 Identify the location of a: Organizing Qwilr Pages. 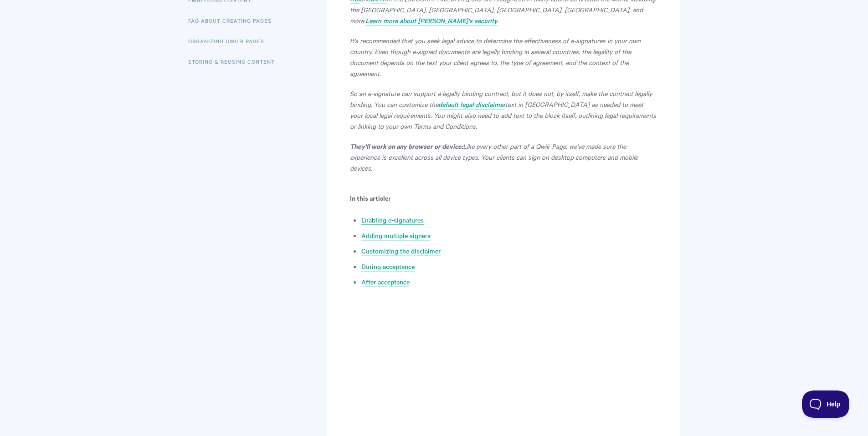
(230, 41).